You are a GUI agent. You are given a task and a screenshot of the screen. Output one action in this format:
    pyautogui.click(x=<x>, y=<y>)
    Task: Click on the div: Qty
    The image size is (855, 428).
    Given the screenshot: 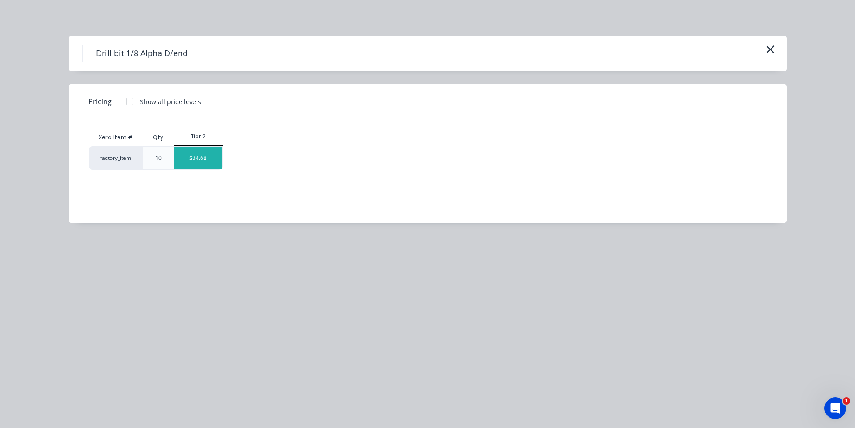 What is the action you would take?
    pyautogui.click(x=158, y=137)
    